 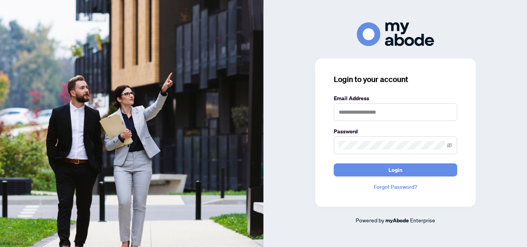 What do you see at coordinates (396, 170) in the screenshot?
I see `span: Login` at bounding box center [396, 170].